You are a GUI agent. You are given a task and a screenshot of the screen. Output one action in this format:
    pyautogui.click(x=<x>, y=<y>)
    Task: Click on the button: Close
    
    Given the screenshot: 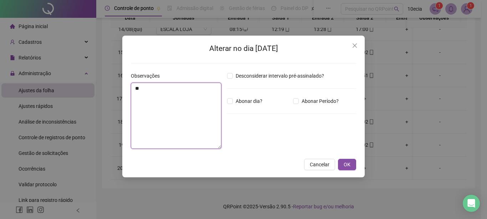 What is the action you would take?
    pyautogui.click(x=355, y=46)
    